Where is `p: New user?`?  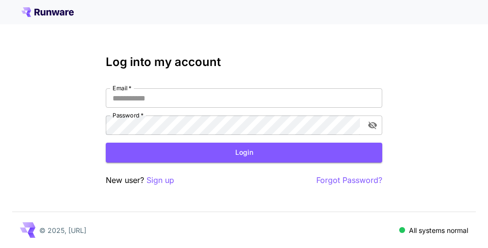
p: New user? is located at coordinates (140, 180).